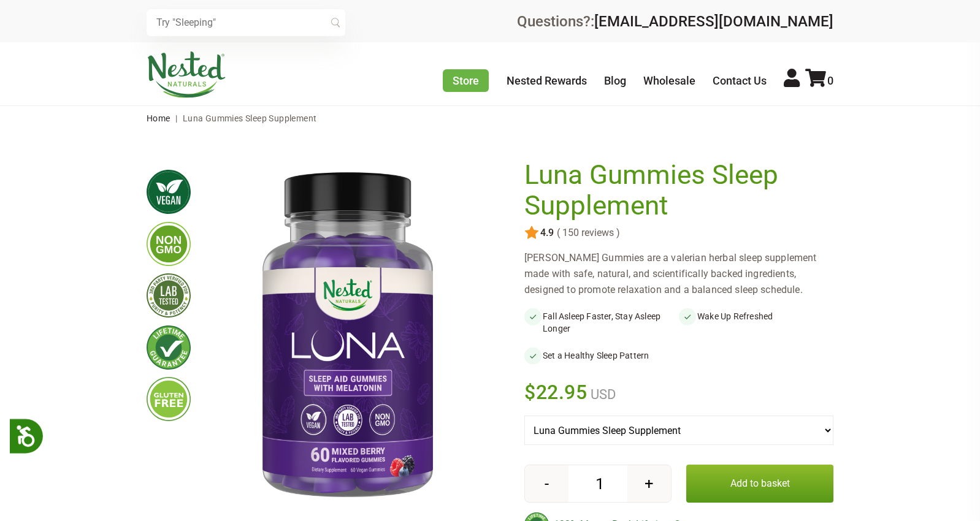 The width and height of the screenshot is (980, 521). I want to click on img: vegan, so click(169, 192).